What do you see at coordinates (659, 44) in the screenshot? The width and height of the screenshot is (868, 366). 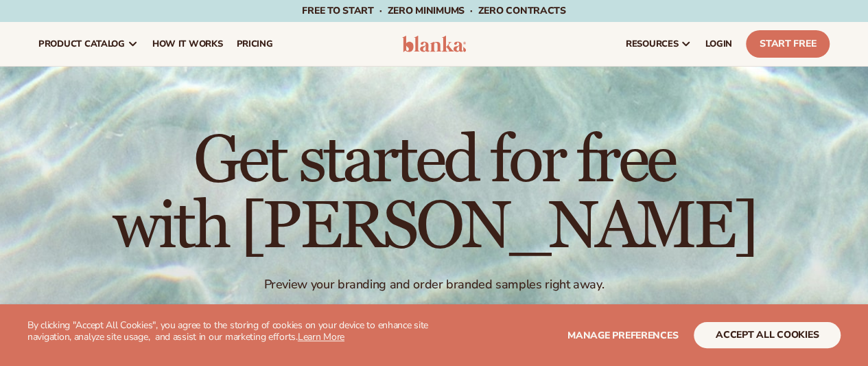 I see `a: resources` at bounding box center [659, 44].